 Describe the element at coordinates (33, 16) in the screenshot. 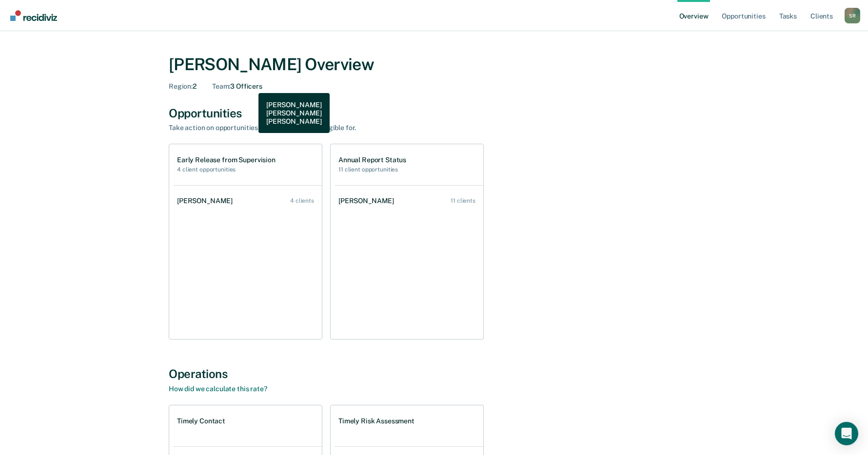

I see `img: Recidiviz` at that location.